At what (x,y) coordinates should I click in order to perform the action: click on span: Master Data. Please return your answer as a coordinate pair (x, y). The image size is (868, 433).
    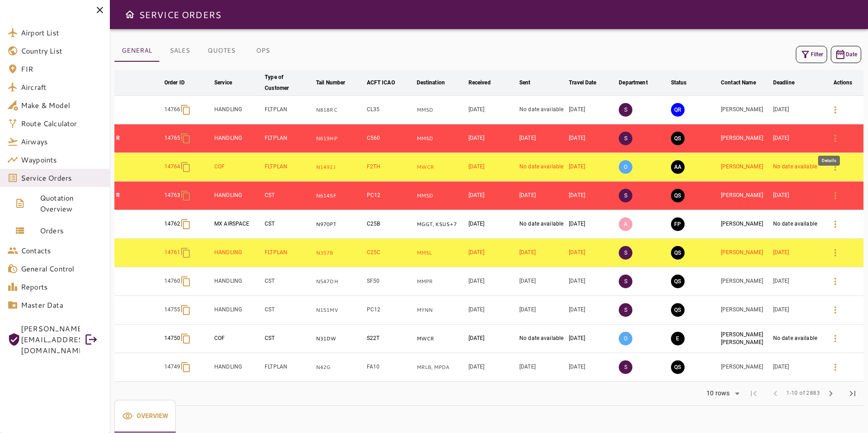
    Looking at the image, I should click on (62, 305).